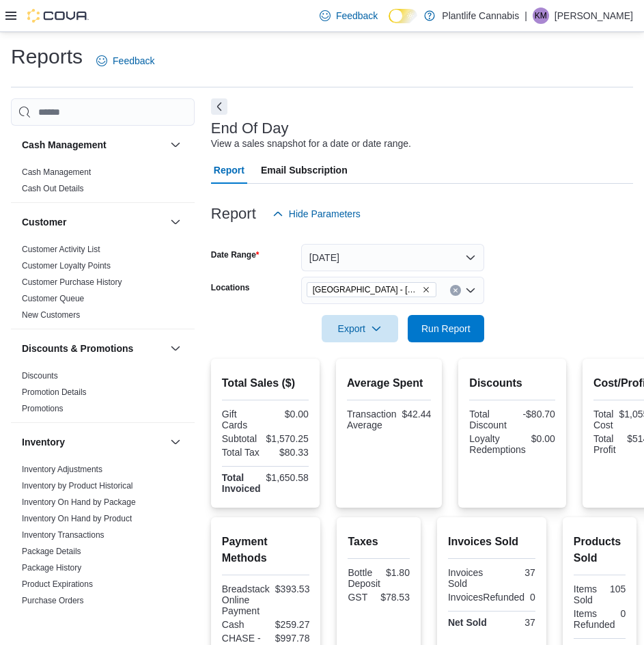  Describe the element at coordinates (360, 329) in the screenshot. I see `button: Export` at that location.